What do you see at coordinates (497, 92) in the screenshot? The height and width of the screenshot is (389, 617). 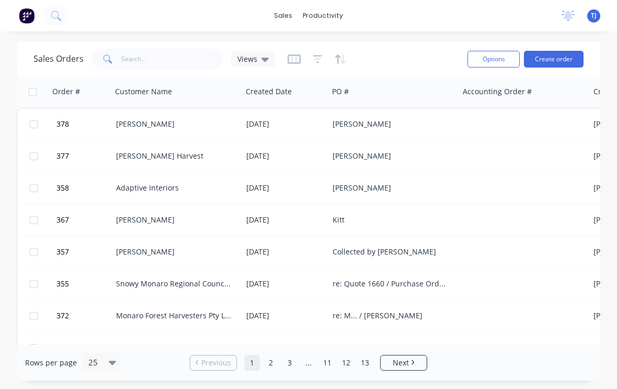 I see `div: Accounting Order #` at bounding box center [497, 92].